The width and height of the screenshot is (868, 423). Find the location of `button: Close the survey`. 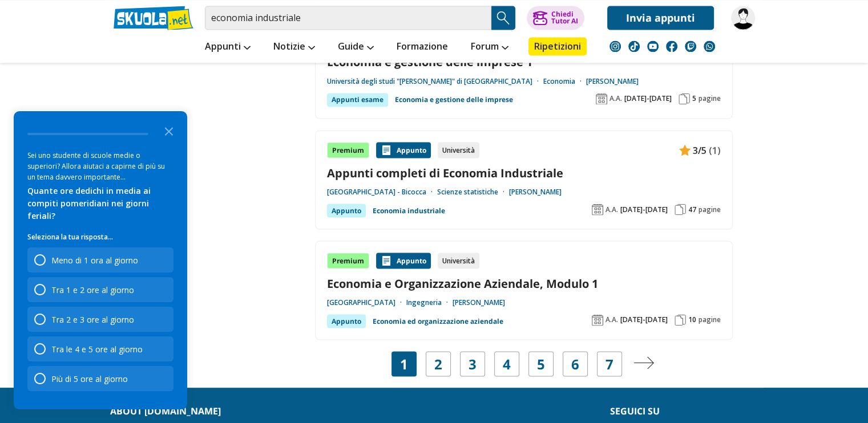

button: Close the survey is located at coordinates (169, 131).